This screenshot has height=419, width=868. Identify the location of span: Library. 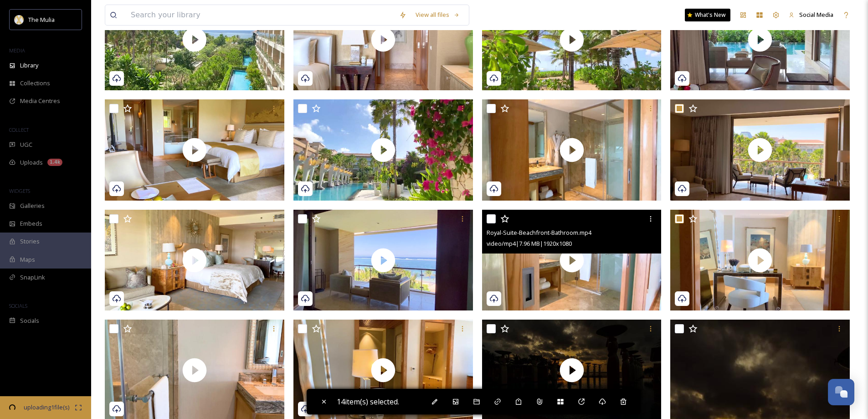
(29, 65).